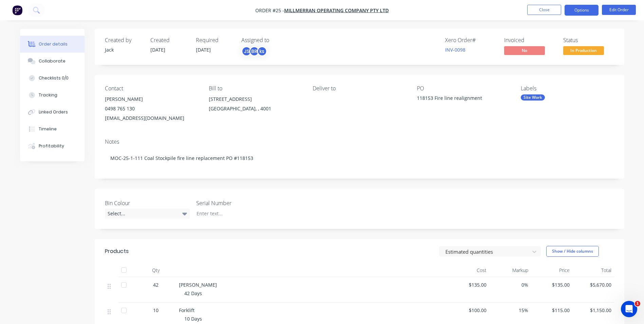 The width and height of the screenshot is (644, 324). Describe the element at coordinates (270, 10) in the screenshot. I see `span: Order #25 -` at that location.